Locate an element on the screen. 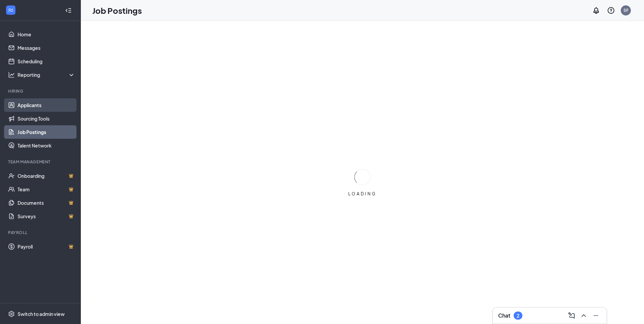 This screenshot has height=324, width=644. h1: Job Postings is located at coordinates (117, 10).